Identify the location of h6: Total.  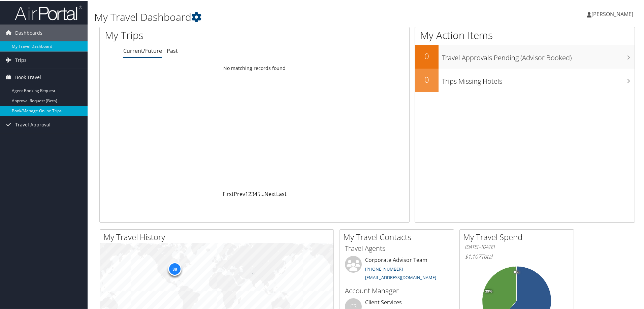
(517, 256).